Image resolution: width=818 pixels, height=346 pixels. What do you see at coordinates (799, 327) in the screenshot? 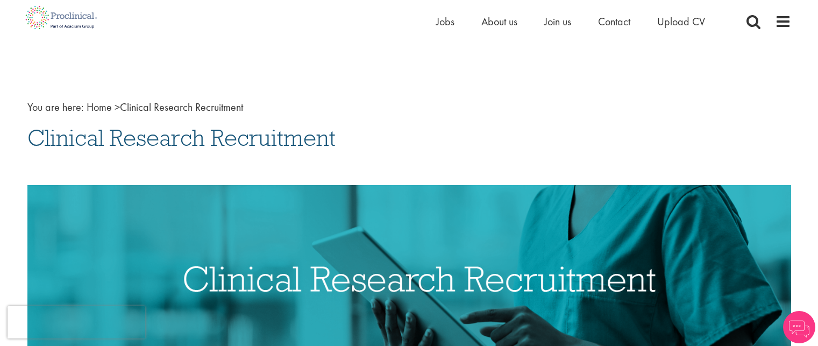
I see `img: Chatbot` at bounding box center [799, 327].